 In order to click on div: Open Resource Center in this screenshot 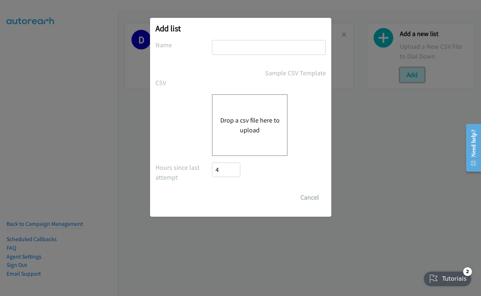, I will do `click(13, 29)`.